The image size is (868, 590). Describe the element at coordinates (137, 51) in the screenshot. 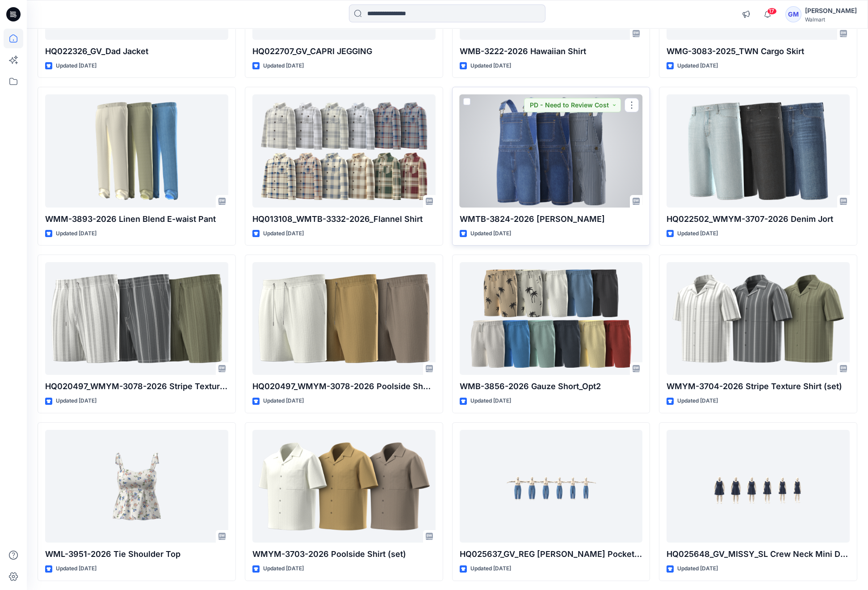

I see `p: HQ022326_GV_Dad Jacket` at that location.